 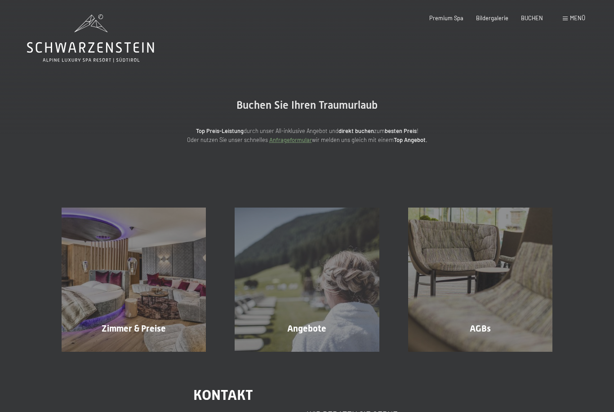 I want to click on a: Premium Spa, so click(x=447, y=18).